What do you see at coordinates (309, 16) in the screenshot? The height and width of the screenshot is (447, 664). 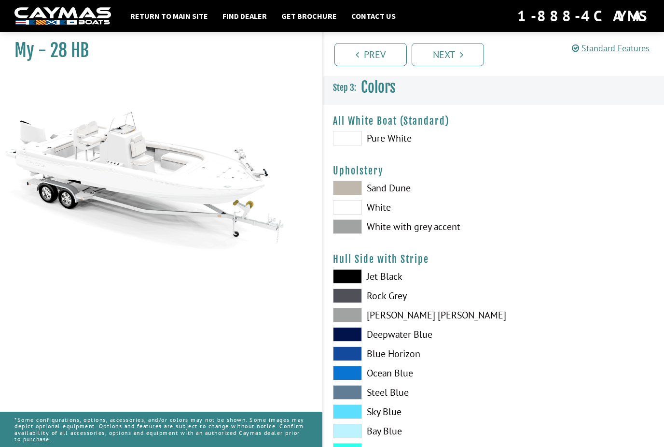 I see `a: Get Brochure` at bounding box center [309, 16].